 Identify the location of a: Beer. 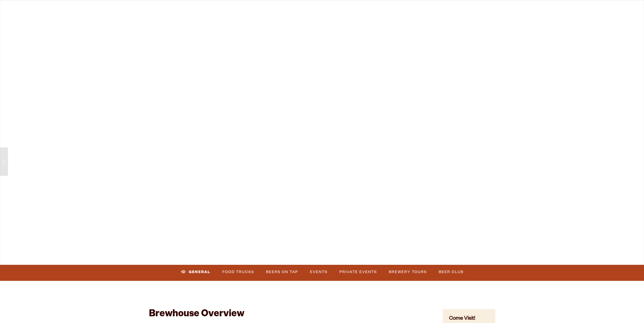
(150, 9).